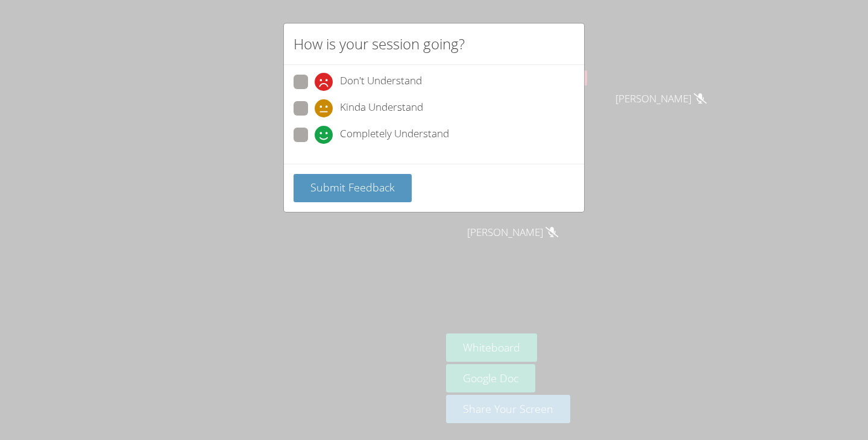 The width and height of the screenshot is (868, 440). What do you see at coordinates (379, 44) in the screenshot?
I see `h2: How is your session going?` at bounding box center [379, 44].